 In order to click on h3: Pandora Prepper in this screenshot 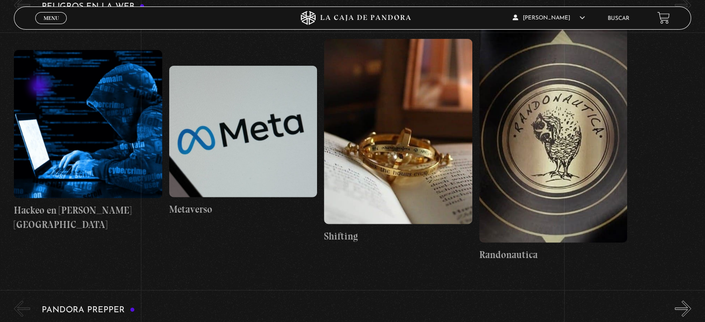, I will do `click(88, 310)`.